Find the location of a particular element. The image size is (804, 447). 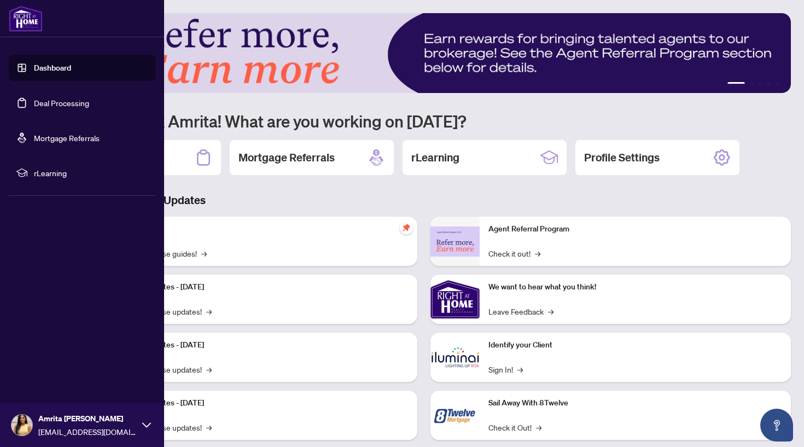

h2: Profile Settings is located at coordinates (622, 158).